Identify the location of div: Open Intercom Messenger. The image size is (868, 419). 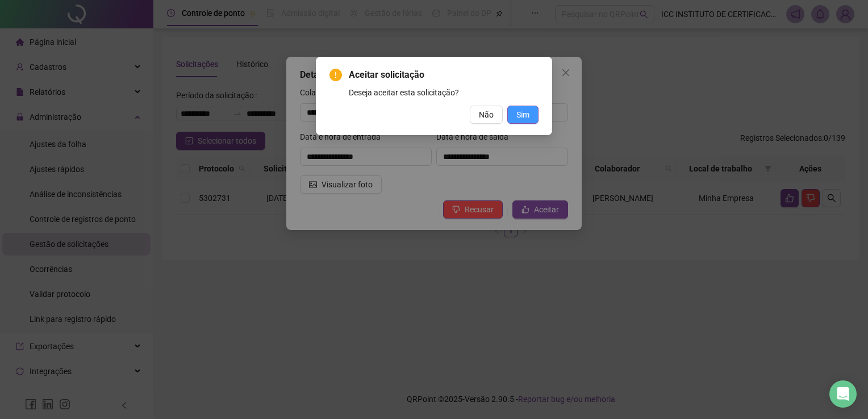
(843, 394).